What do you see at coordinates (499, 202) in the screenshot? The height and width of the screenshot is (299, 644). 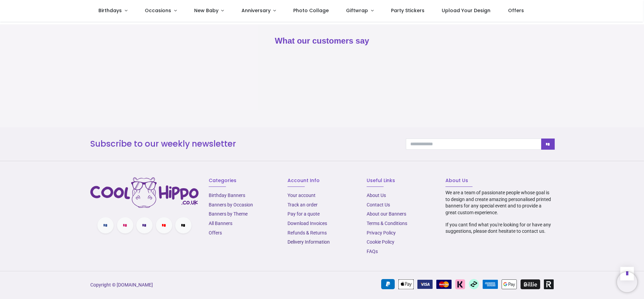 I see `p: We are a team of passionate people whose goal is to design and create amazing personalised printe...` at bounding box center [499, 202].